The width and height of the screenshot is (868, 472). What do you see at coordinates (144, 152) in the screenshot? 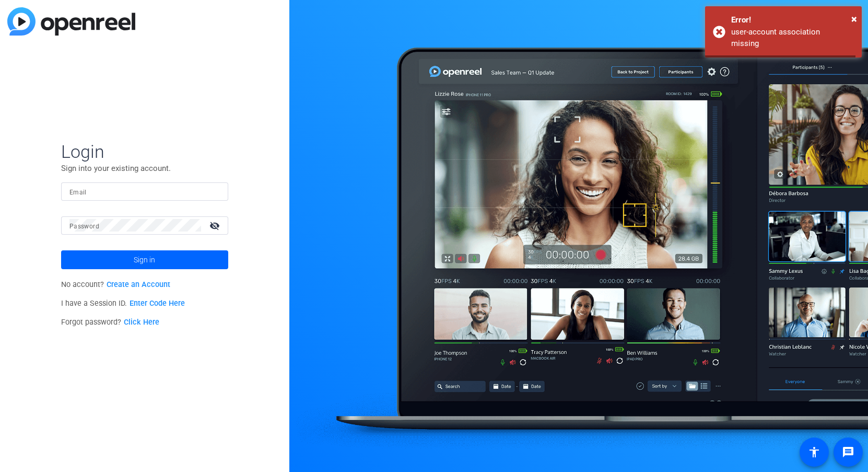
I see `span: Login` at bounding box center [144, 152].